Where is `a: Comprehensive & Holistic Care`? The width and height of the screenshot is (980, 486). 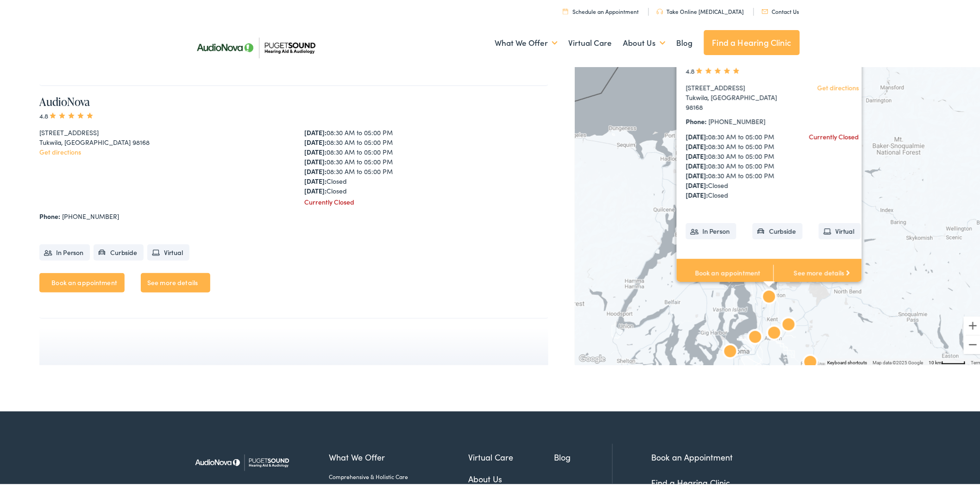 a: Comprehensive & Holistic Care is located at coordinates (399, 475).